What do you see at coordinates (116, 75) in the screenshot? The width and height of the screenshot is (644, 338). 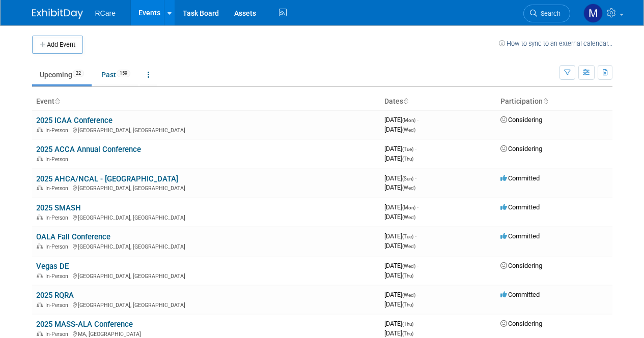 I see `a: Past159` at bounding box center [116, 75].